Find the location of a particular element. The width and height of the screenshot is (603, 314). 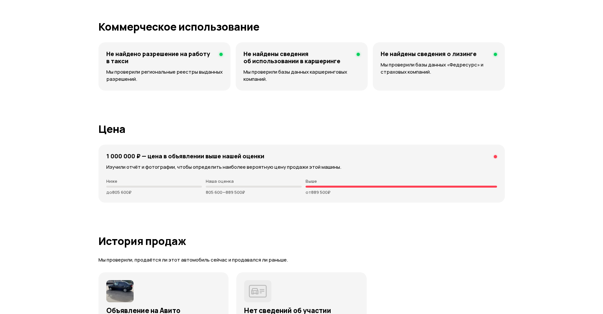

p: Мы проверили, продаётся ли этот автомобиль сейчас и продавался ли раньше. is located at coordinates (302, 260).